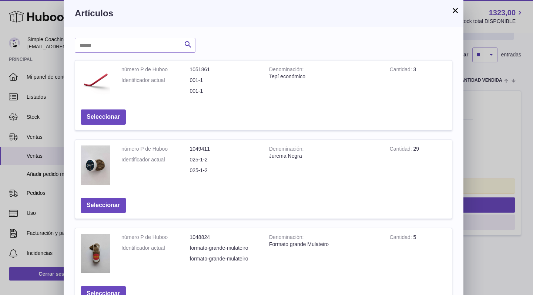 The width and height of the screenshot is (533, 295). What do you see at coordinates (96, 165) in the screenshot?
I see `img: Jurema Negra` at bounding box center [96, 165].